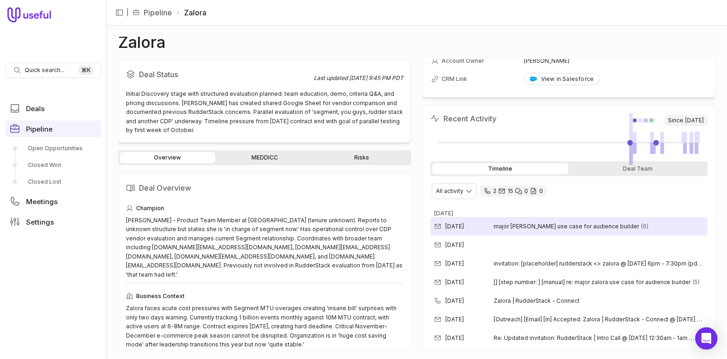  What do you see at coordinates (500, 169) in the screenshot?
I see `div: Timeline` at bounding box center [500, 169].